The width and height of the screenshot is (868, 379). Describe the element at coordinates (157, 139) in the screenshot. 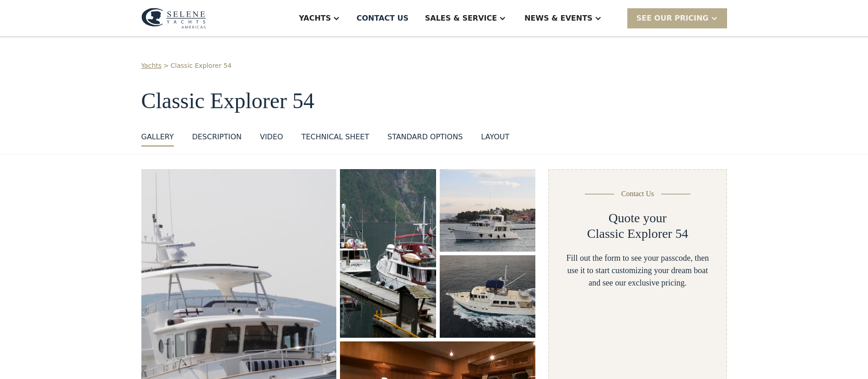

I see `a: GALLERY` at that location.